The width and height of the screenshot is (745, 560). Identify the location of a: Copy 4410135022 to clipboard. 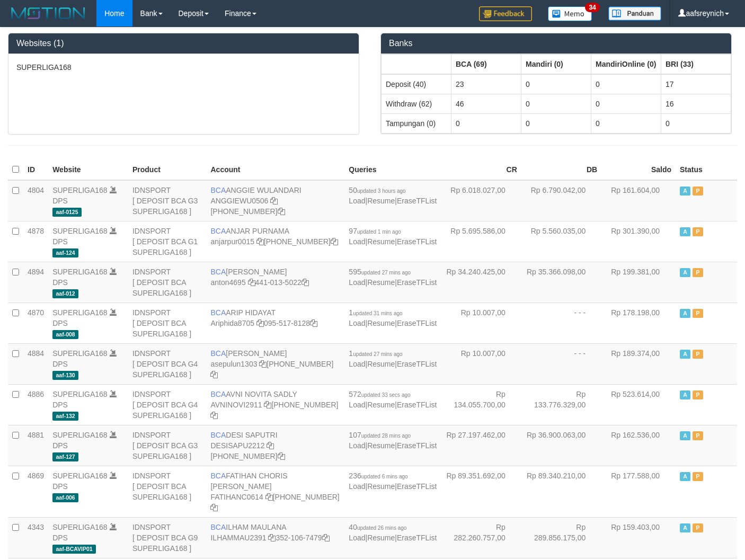
(306, 282).